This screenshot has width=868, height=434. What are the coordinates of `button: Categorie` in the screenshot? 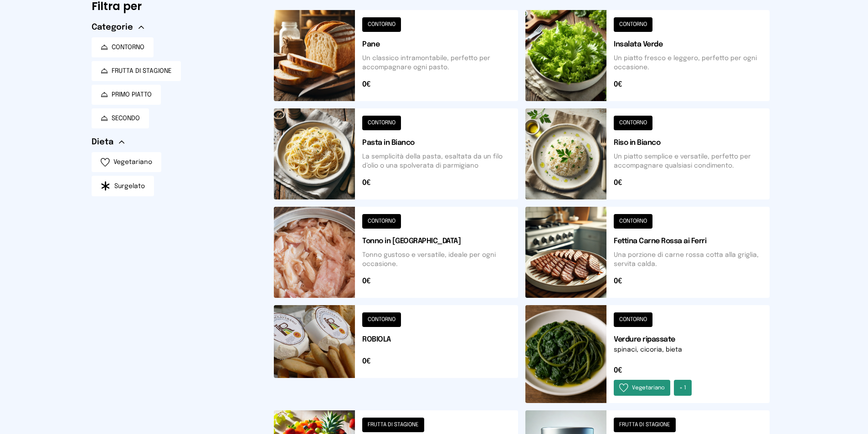 It's located at (117, 27).